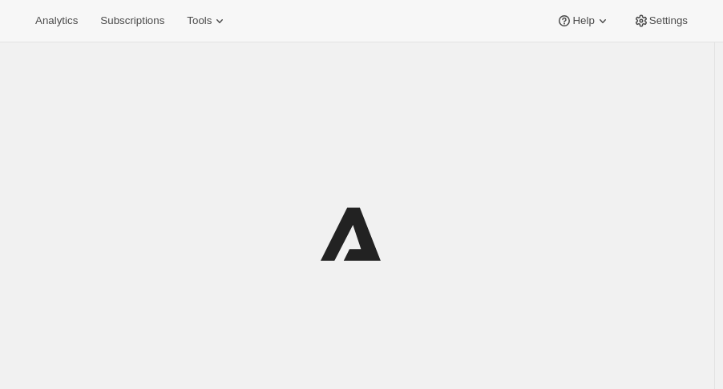  What do you see at coordinates (583, 21) in the screenshot?
I see `button: Help` at bounding box center [583, 21].